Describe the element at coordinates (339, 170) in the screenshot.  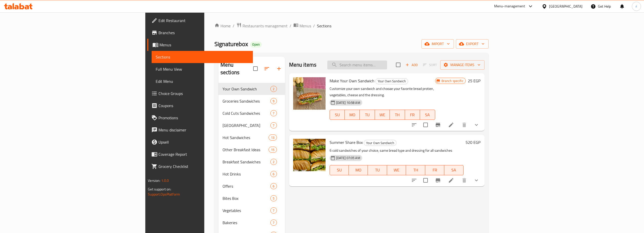
I see `span: SU` at that location.